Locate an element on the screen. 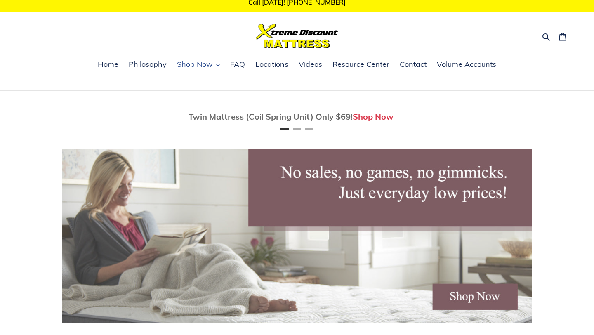  a: Resource Center is located at coordinates (361, 65).